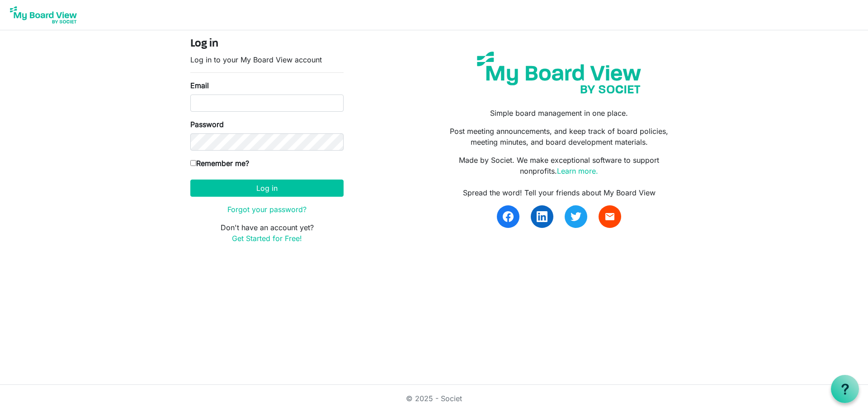  I want to click on img: my-board-view-societ.svg, so click(559, 72).